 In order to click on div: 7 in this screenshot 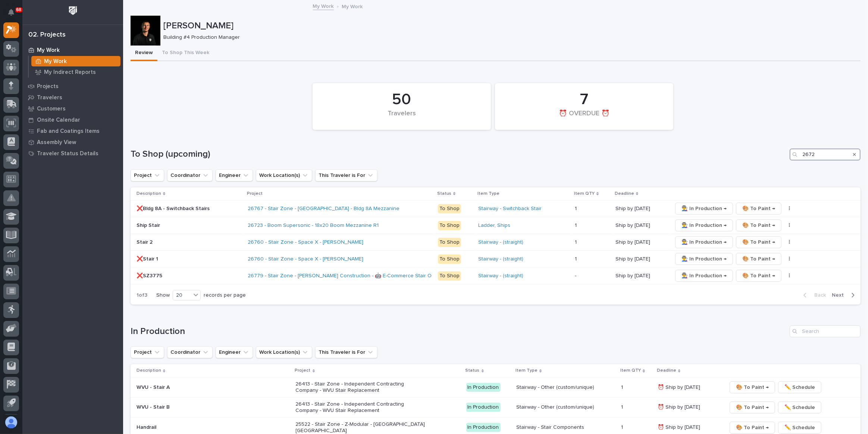, I will do `click(584, 99)`.